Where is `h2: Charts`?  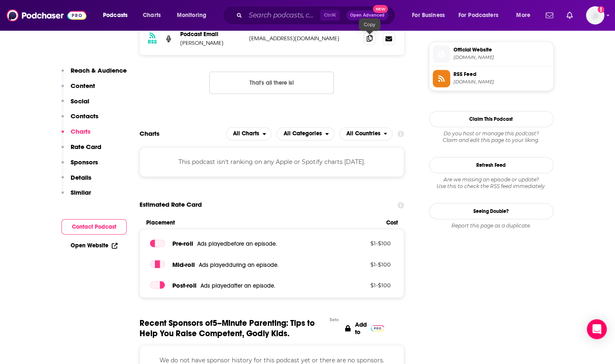
h2: Charts is located at coordinates (150, 133).